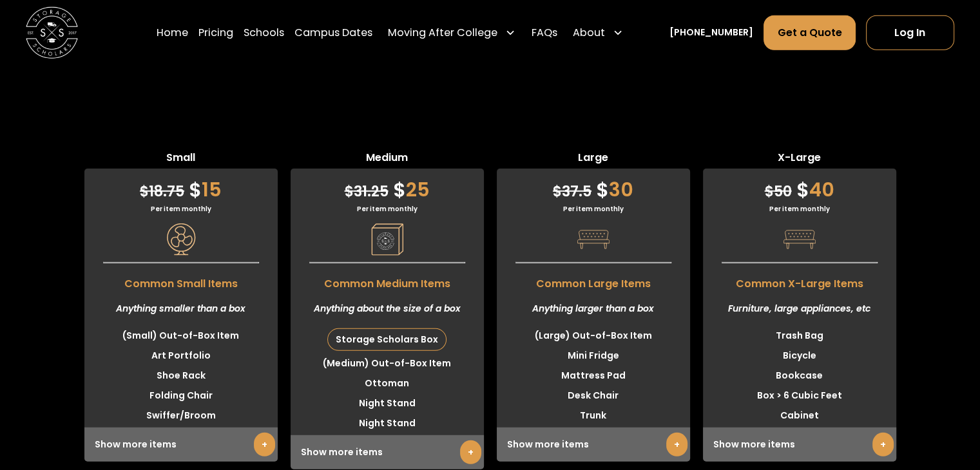  Describe the element at coordinates (572, 191) in the screenshot. I see `span: 37.5` at that location.